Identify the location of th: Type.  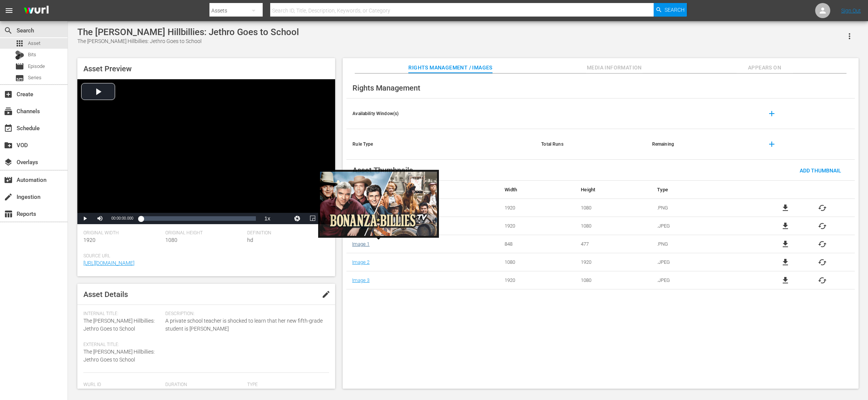
(702, 190).